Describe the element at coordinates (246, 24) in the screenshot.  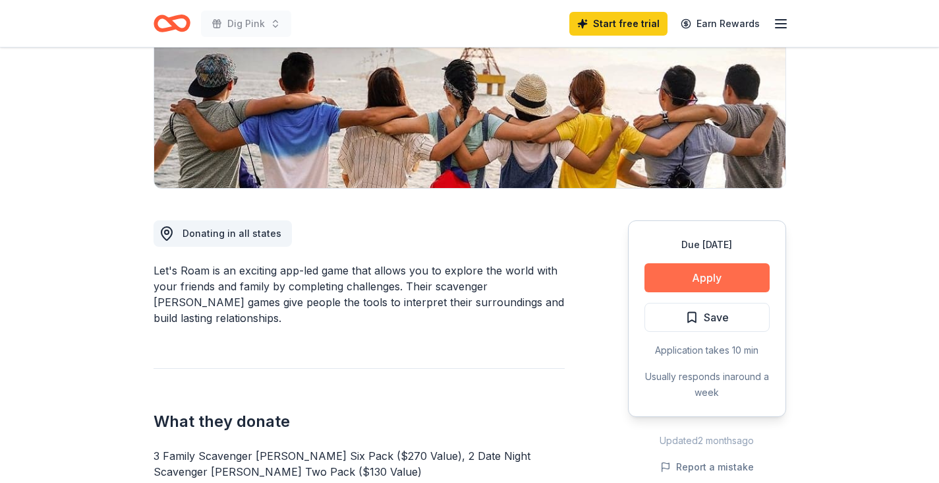
I see `span: Dig Pink` at that location.